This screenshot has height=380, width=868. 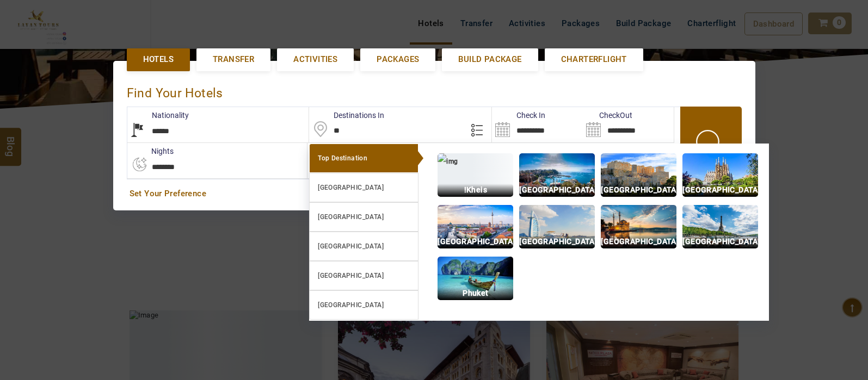 What do you see at coordinates (234, 60) in the screenshot?
I see `span: Transfer` at bounding box center [234, 60].